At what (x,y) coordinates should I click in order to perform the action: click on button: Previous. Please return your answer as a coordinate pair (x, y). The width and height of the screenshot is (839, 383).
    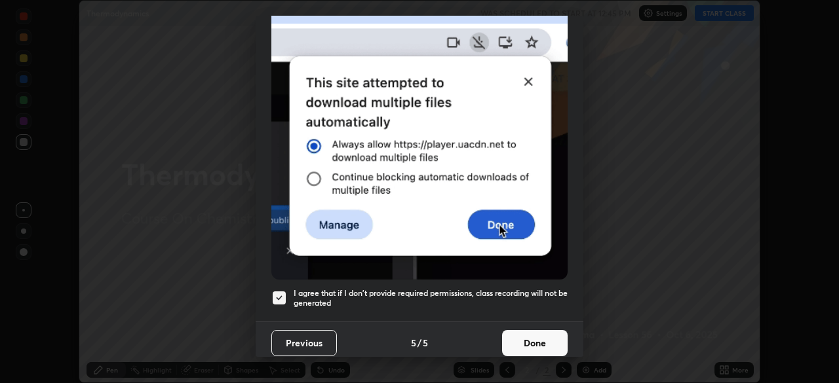
    Looking at the image, I should click on (304, 343).